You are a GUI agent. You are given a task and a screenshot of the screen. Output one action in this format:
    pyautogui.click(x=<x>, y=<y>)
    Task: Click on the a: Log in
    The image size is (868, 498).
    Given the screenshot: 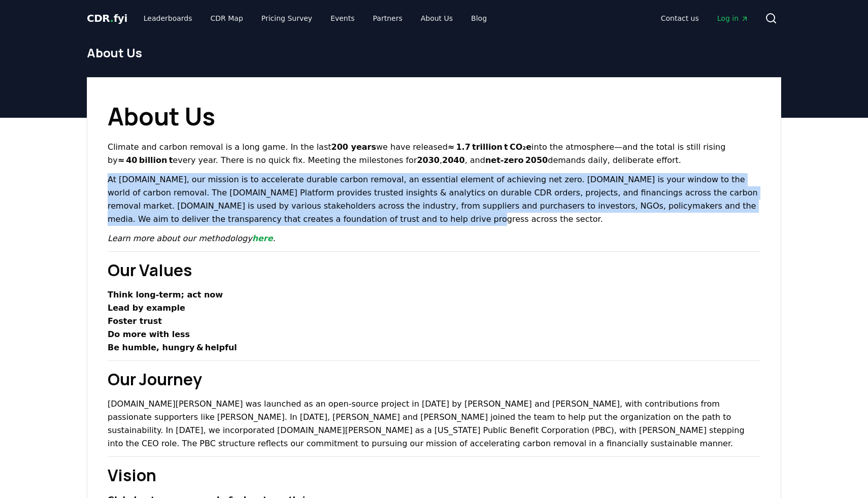 What is the action you would take?
    pyautogui.click(x=733, y=18)
    